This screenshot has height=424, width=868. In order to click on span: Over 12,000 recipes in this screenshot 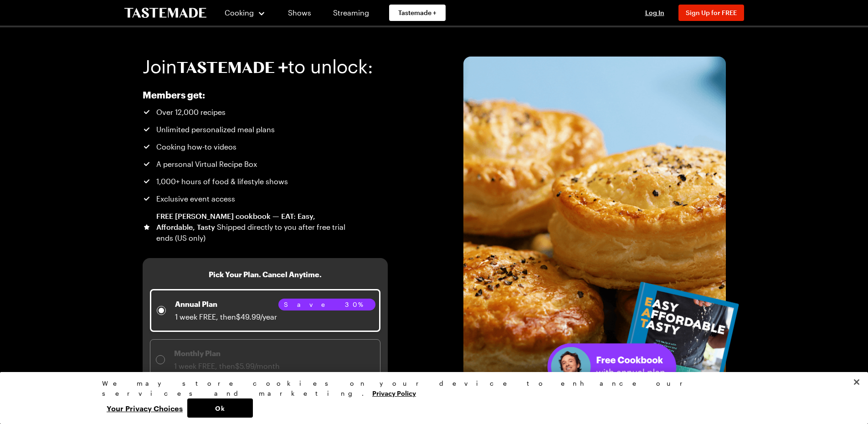, I will do `click(191, 112)`.